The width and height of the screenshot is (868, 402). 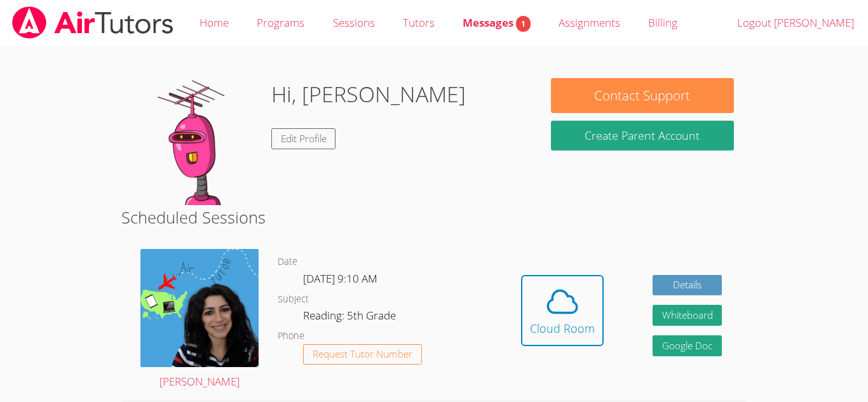 What do you see at coordinates (351, 317) in the screenshot?
I see `dd: Reading: 5th Grade` at bounding box center [351, 317].